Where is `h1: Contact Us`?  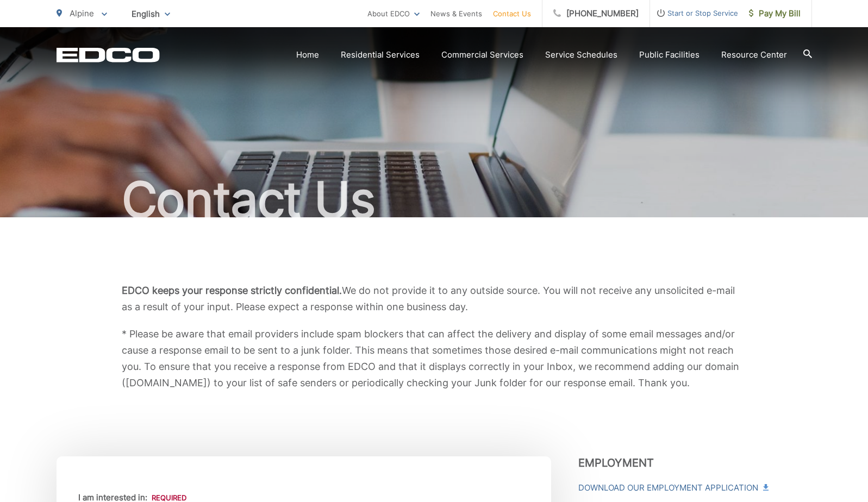
h1: Contact Us is located at coordinates (434, 200).